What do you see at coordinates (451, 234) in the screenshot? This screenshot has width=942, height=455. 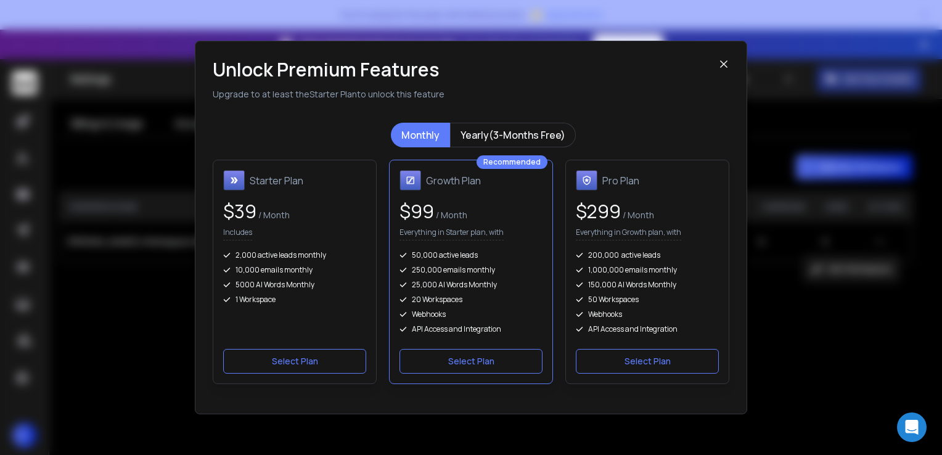 I see `p: Everything in Starter plan, with` at bounding box center [451, 234].